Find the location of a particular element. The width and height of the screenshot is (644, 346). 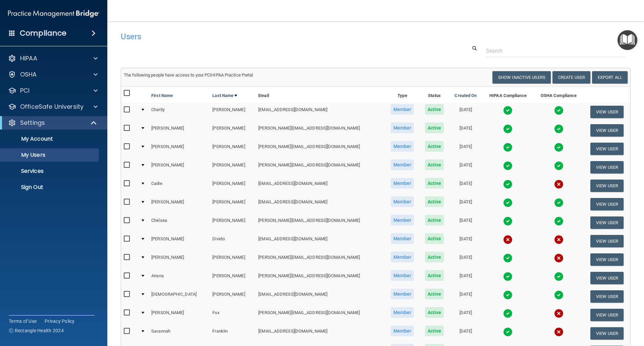

a: HIPAA is located at coordinates (53, 59).